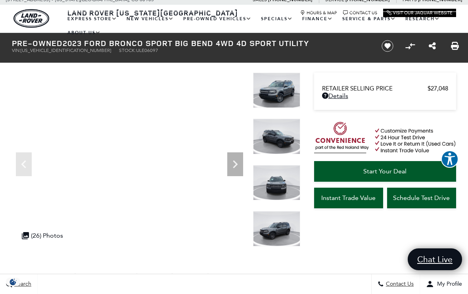 Image resolution: width=468 pixels, height=294 pixels. Describe the element at coordinates (422, 198) in the screenshot. I see `a: Schedule Test Drive` at that location.